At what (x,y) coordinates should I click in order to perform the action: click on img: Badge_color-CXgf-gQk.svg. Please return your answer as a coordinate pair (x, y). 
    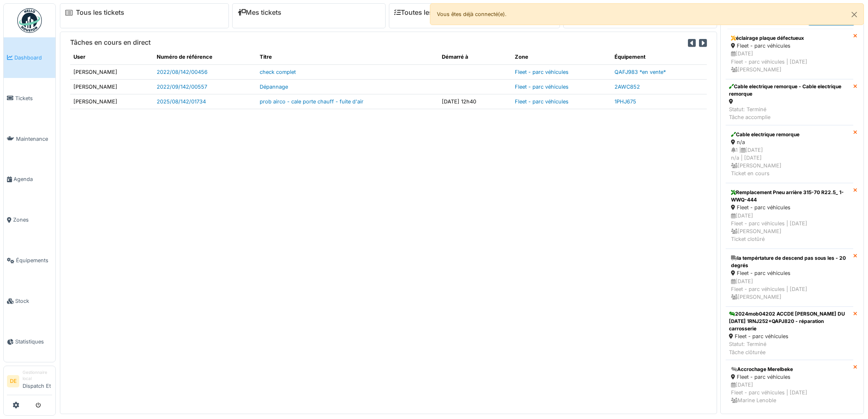
    Looking at the image, I should click on (29, 21).